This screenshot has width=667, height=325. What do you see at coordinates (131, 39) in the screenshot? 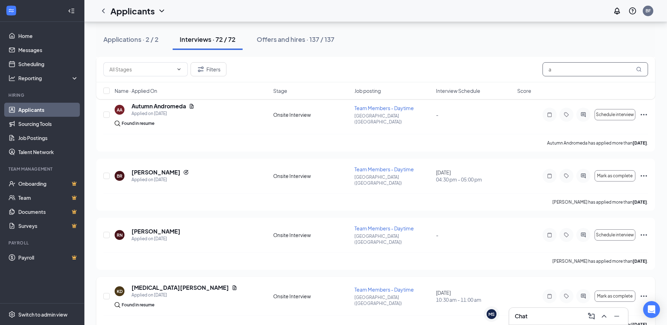
I see `div: Applications · 2 / 2` at bounding box center [131, 39].